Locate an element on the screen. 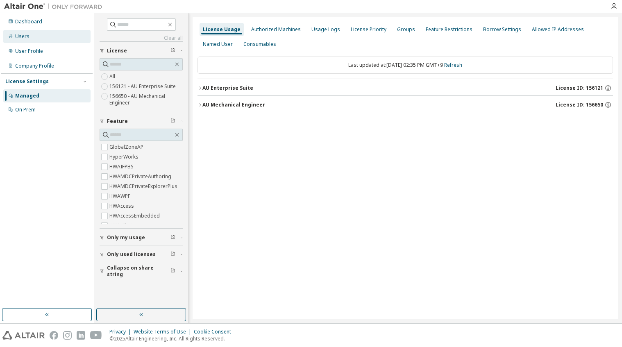  label: GlobalZoneAP is located at coordinates (127, 147).